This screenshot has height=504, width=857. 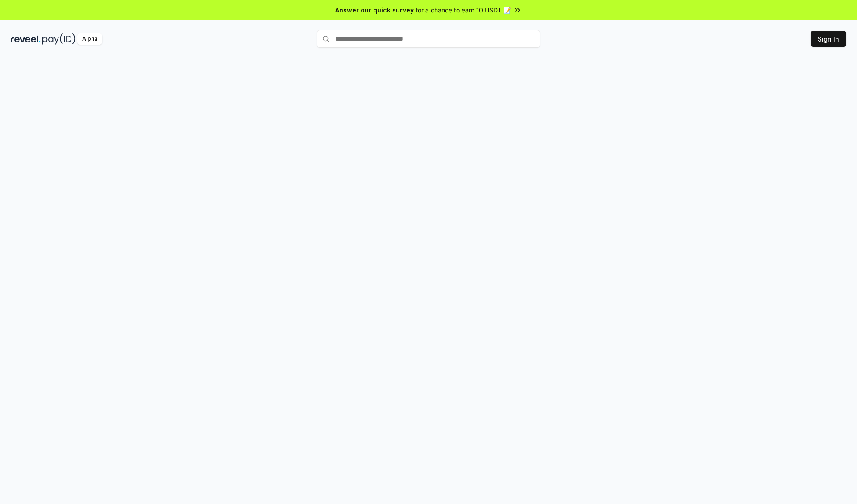 What do you see at coordinates (90, 39) in the screenshot?
I see `div: Alpha` at bounding box center [90, 39].